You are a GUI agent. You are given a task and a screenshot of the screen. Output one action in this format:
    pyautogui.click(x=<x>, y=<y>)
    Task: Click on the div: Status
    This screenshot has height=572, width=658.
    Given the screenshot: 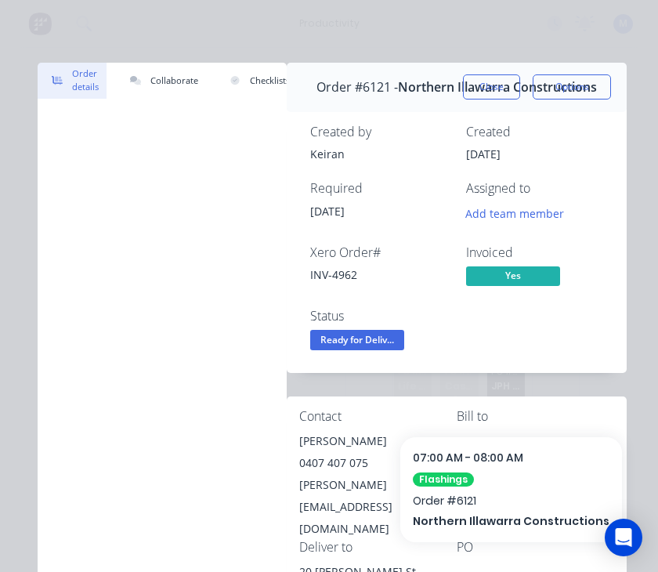 What is the action you would take?
    pyautogui.click(x=379, y=316)
    